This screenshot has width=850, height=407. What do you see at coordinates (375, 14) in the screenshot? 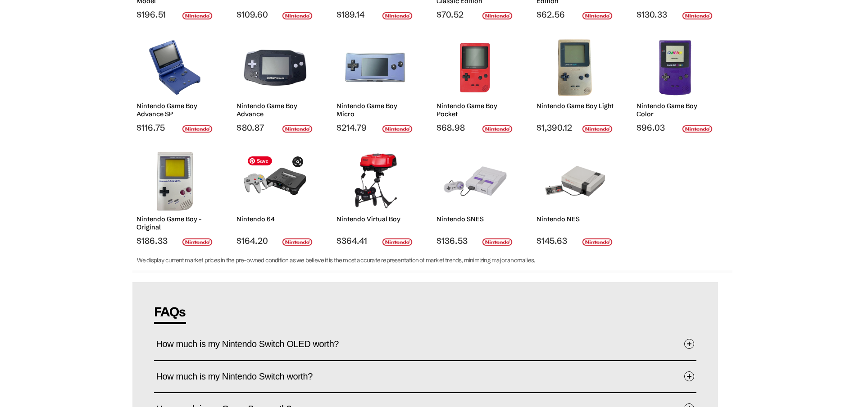
I see `span: $189.14` at bounding box center [375, 14].